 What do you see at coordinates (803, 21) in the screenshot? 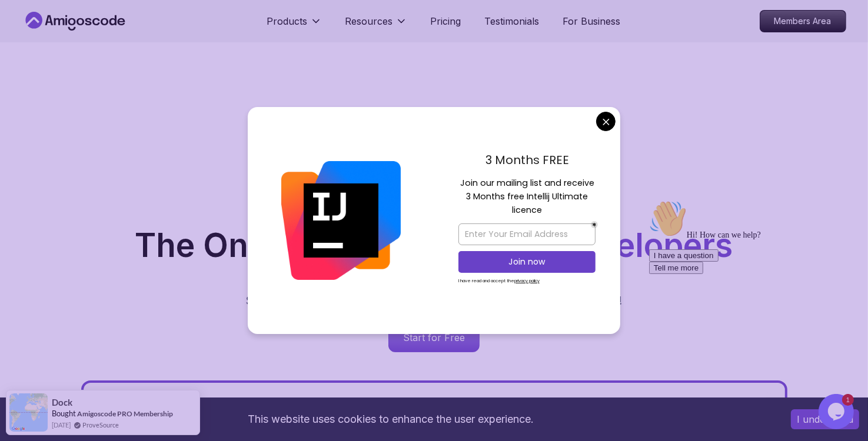
I see `a: Members Area` at bounding box center [803, 21].